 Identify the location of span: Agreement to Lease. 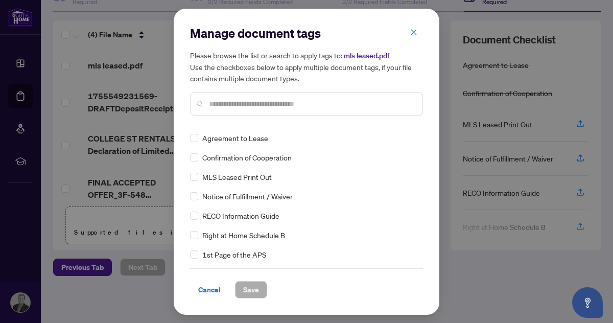
(235, 138).